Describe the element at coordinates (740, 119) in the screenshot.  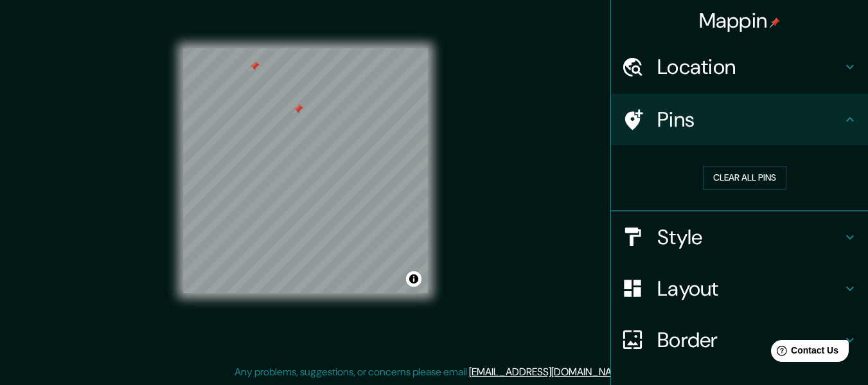
I see `div: Pins` at that location.